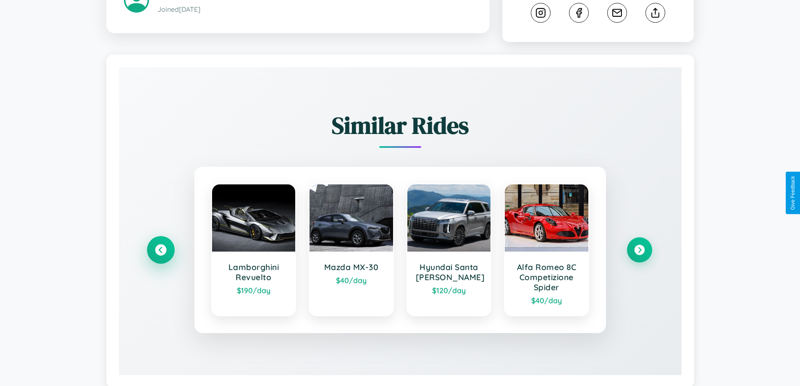  What do you see at coordinates (400, 125) in the screenshot?
I see `h2: Similar Rides` at bounding box center [400, 125].